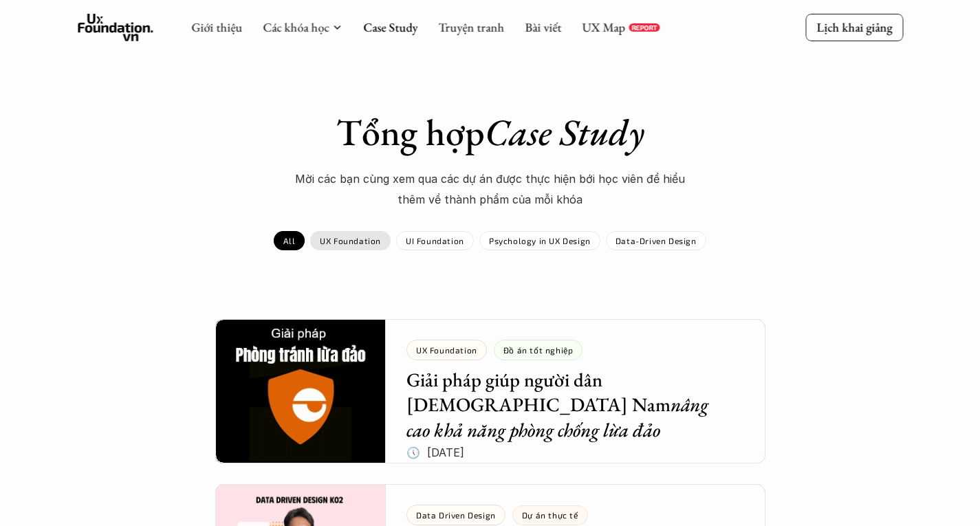  What do you see at coordinates (435, 240) in the screenshot?
I see `p: UI Foundation` at bounding box center [435, 240].